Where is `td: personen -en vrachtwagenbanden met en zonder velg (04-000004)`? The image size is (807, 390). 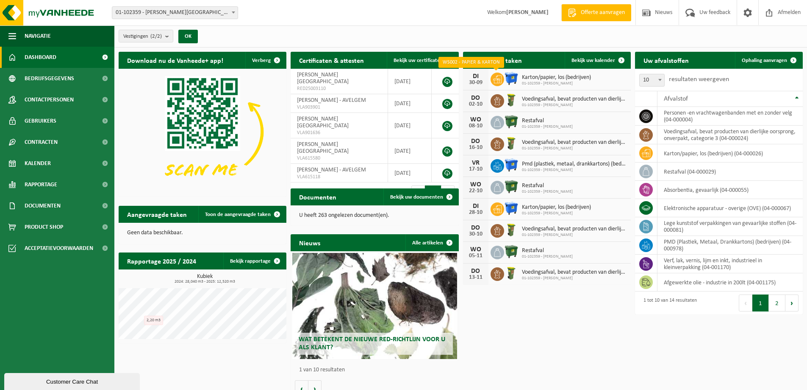 td: personen -en vrachtwagenbanden met en zonder velg (04-000004) is located at coordinates (730, 116).